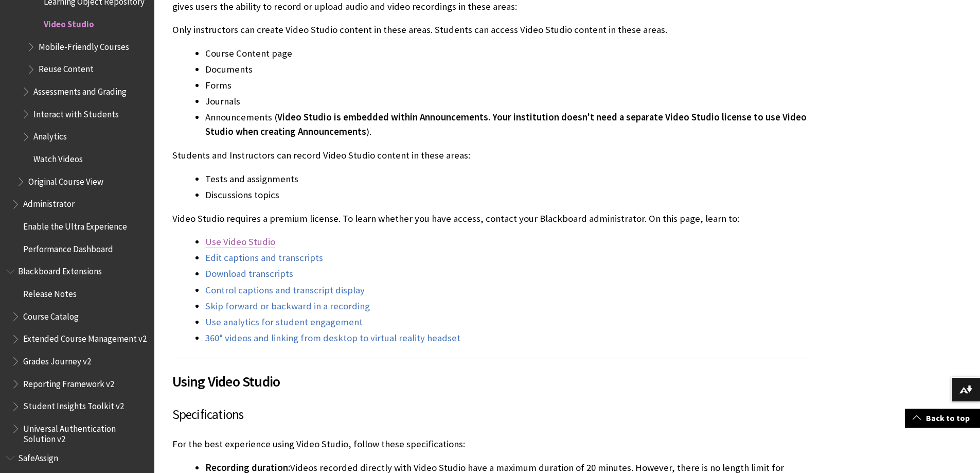 This screenshot has height=473, width=980. What do you see at coordinates (508, 69) in the screenshot?
I see `li: Documents` at bounding box center [508, 69].